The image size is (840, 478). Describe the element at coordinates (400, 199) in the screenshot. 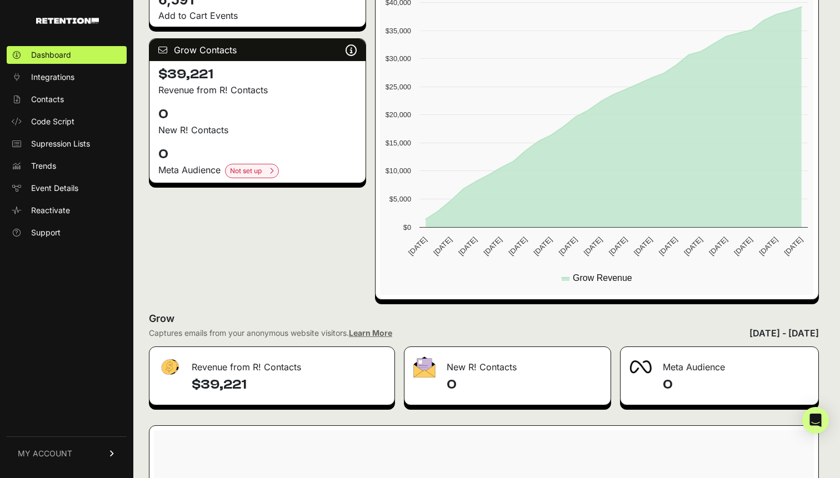

I see `text: $5,000` at that location.